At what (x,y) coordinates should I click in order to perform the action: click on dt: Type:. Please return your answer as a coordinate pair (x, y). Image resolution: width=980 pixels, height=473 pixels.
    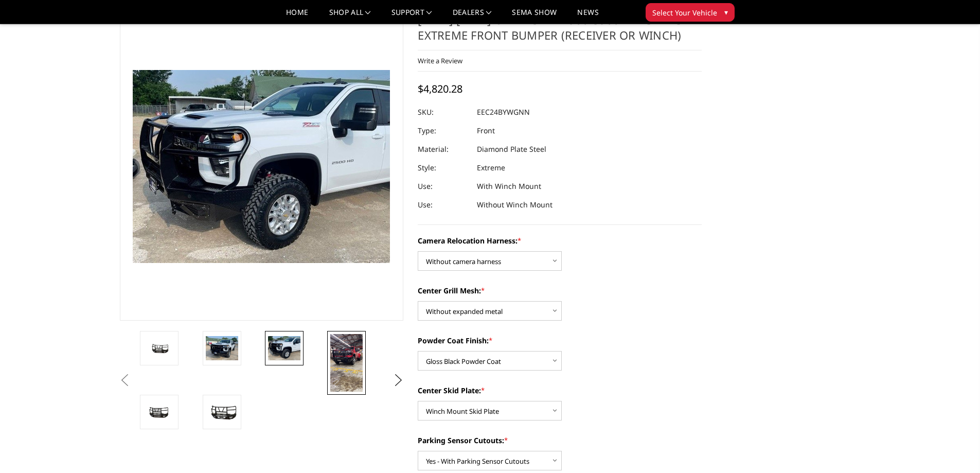
    Looking at the image, I should click on (443, 131).